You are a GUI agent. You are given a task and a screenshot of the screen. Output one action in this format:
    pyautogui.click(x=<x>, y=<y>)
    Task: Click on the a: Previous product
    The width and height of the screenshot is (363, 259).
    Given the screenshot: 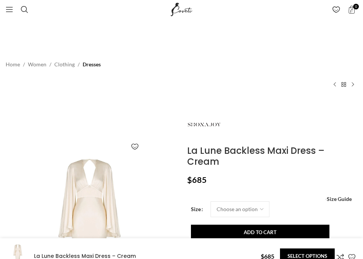 What is the action you would take?
    pyautogui.click(x=335, y=85)
    